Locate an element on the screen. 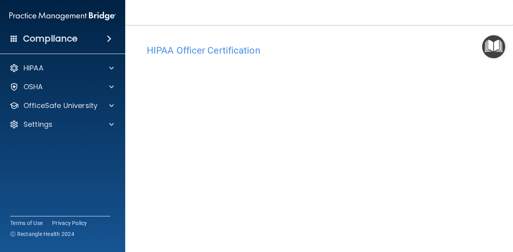  span: Ⓒ Rectangle Health 2024 is located at coordinates (42, 234).